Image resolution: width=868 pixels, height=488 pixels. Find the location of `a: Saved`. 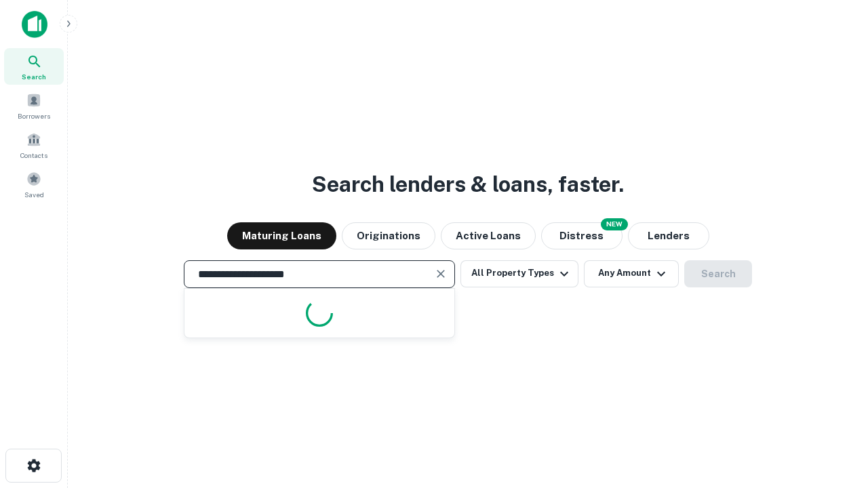

a: Saved is located at coordinates (33, 185).